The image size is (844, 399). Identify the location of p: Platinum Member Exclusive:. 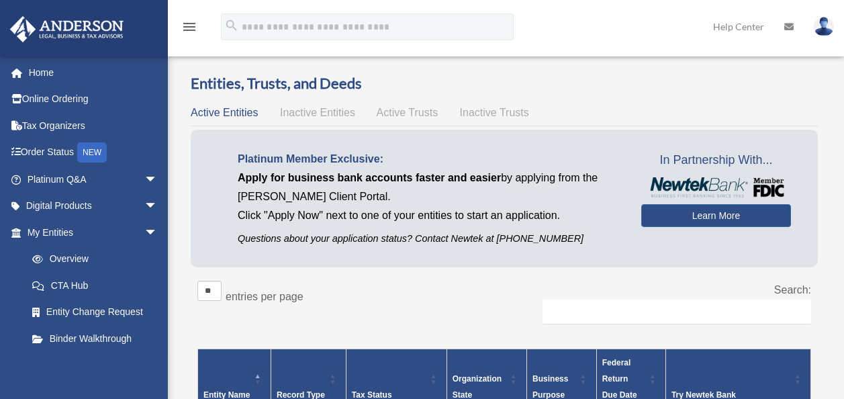
(429, 159).